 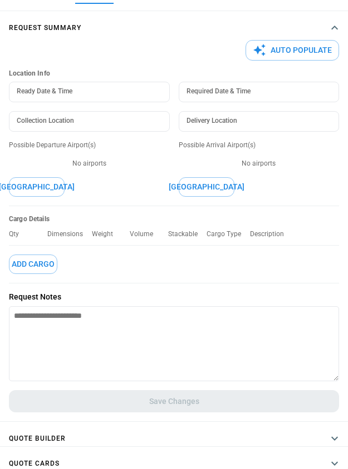 What do you see at coordinates (228, 234) in the screenshot?
I see `p: Cargo Type` at bounding box center [228, 234].